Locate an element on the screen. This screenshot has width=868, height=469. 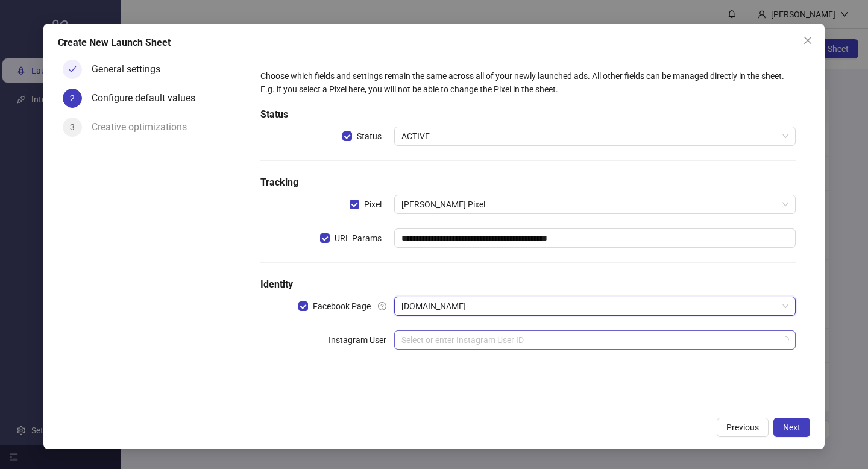
div: Choose which fields and settings remain the same across all of your newly launched ads. All other... is located at coordinates (528, 83).